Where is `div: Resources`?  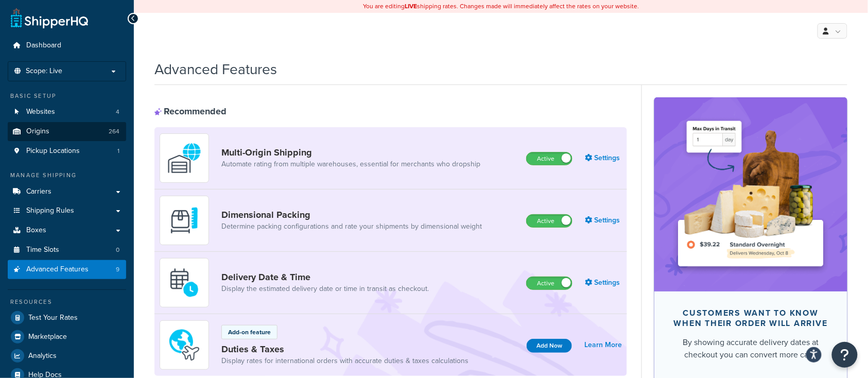
div: Resources is located at coordinates (67, 301).